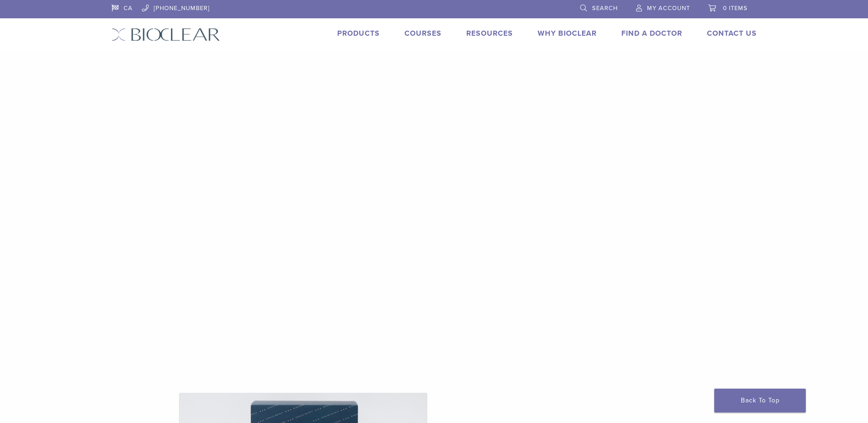 The image size is (868, 423). What do you see at coordinates (358, 33) in the screenshot?
I see `a: Products` at bounding box center [358, 33].